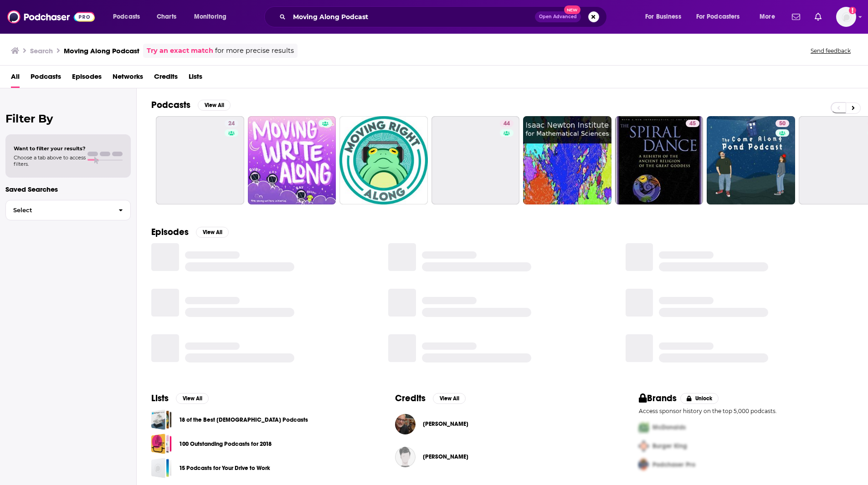 The width and height of the screenshot is (868, 485). I want to click on a: Episodes, so click(86, 79).